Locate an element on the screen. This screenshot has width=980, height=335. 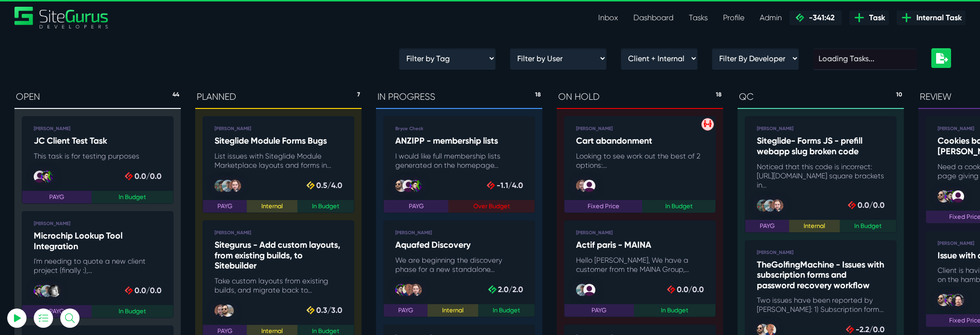
div: QC is located at coordinates (820, 97).